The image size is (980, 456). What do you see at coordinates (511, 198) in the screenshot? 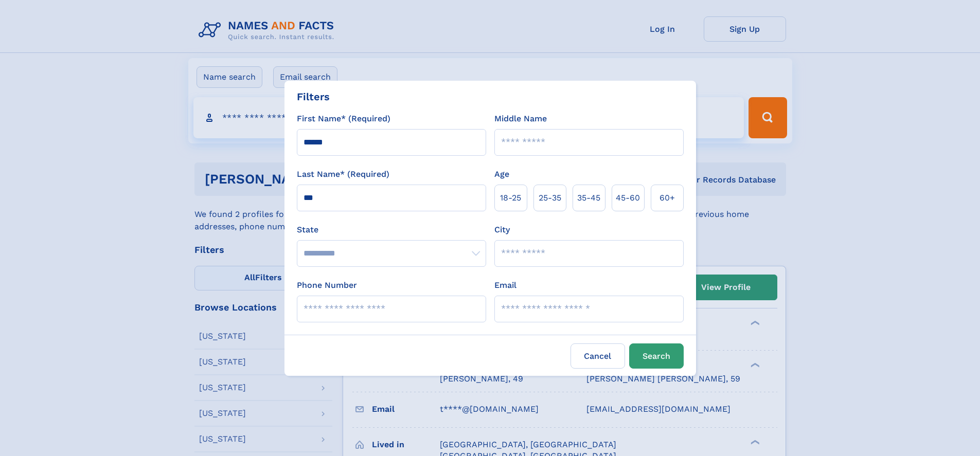
I see `span: 18‑25` at bounding box center [511, 198].